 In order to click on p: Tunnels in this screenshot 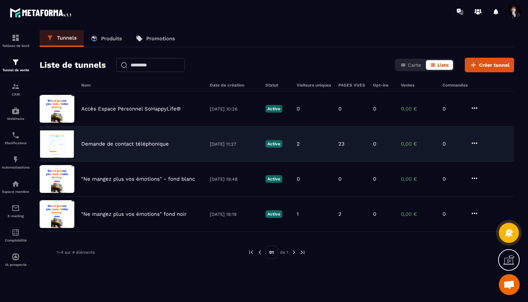, I will do `click(67, 38)`.